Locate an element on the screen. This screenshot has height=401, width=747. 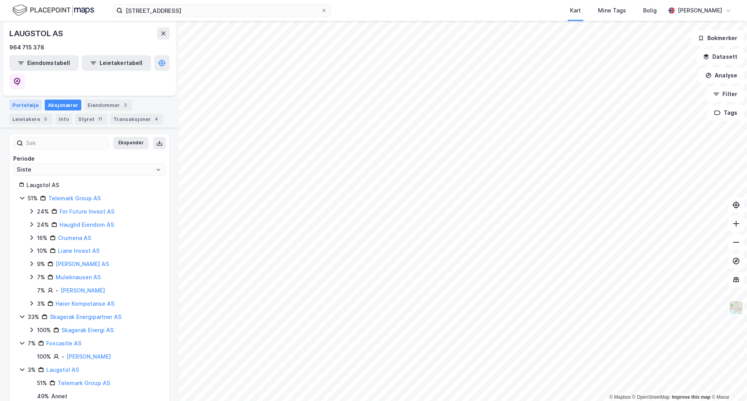
a: Foxcastle AS is located at coordinates (64, 343).